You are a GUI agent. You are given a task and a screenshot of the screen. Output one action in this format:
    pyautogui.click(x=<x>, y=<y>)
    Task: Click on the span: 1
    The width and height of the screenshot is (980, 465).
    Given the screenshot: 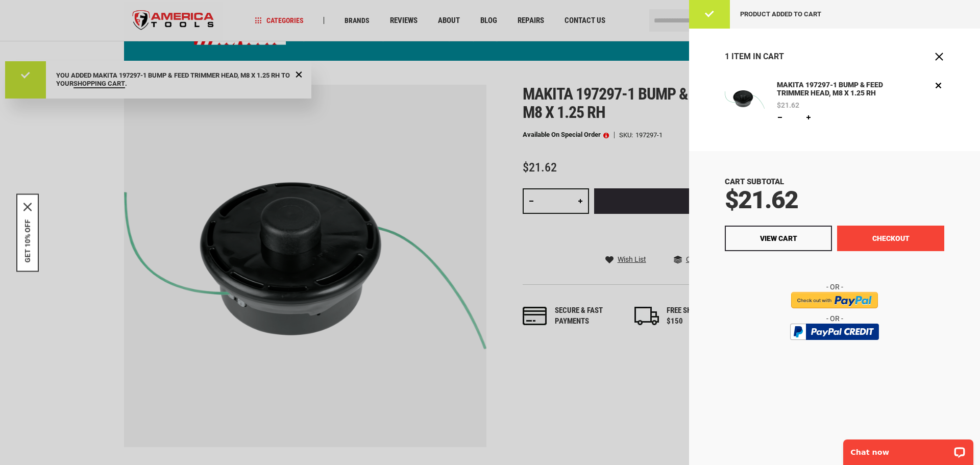 What is the action you would take?
    pyautogui.click(x=727, y=57)
    